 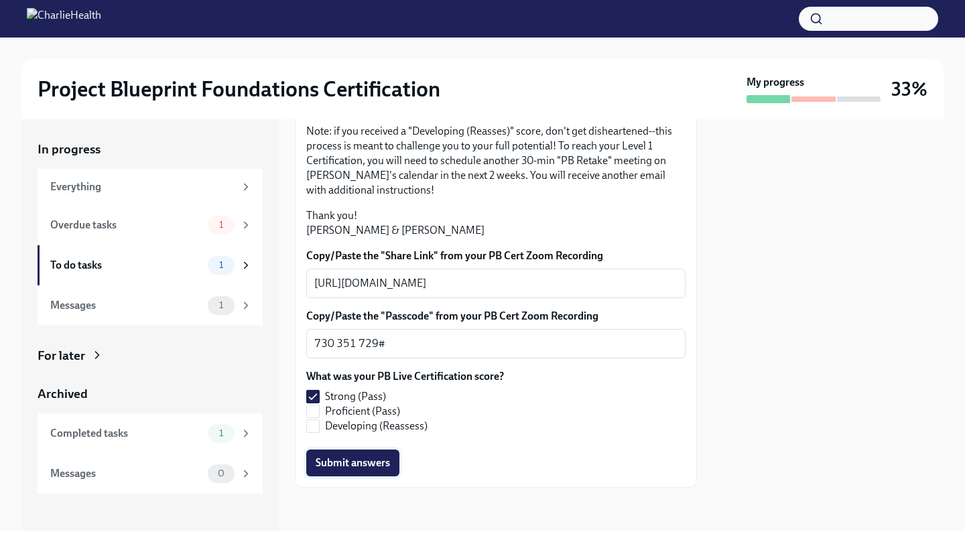 I want to click on a: Completed tasks1, so click(x=150, y=434).